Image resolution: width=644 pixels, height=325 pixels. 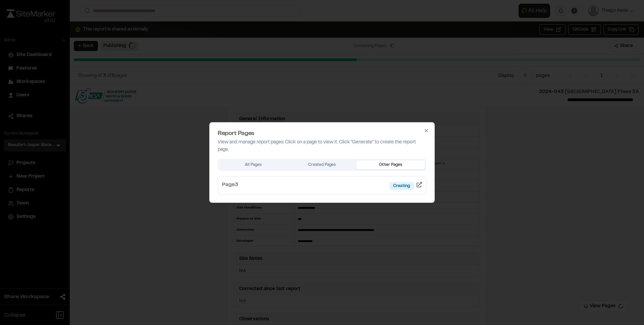 What do you see at coordinates (322, 185) in the screenshot?
I see `a: Page3Creating` at bounding box center [322, 185].